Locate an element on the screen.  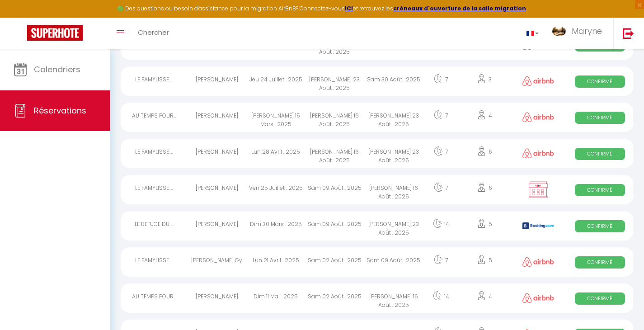
span: Réservations is located at coordinates (60, 111).